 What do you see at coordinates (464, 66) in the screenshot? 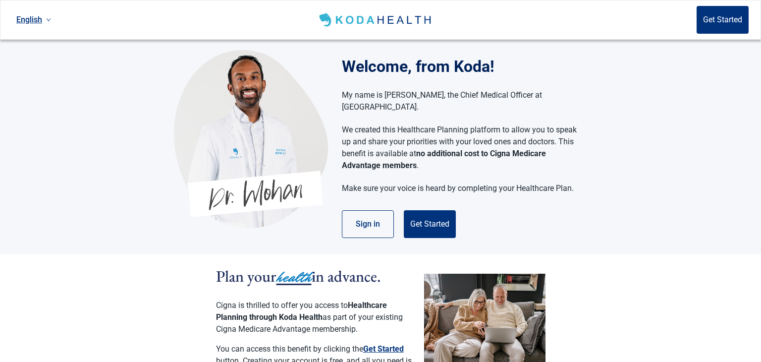
I see `h1: Welcome, from Koda!` at bounding box center [464, 66].